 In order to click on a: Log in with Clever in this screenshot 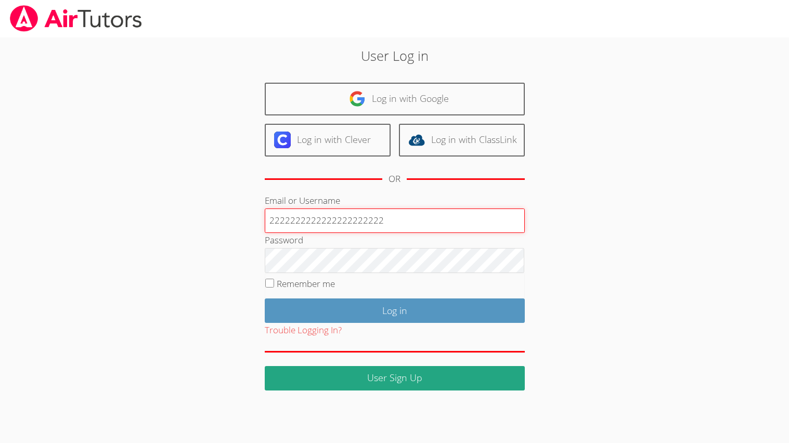, I will do `click(327, 140)`.